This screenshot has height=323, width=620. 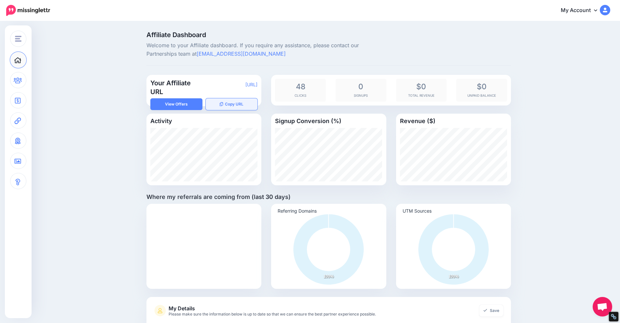 What do you see at coordinates (328, 197) in the screenshot?
I see `h4: Where my referrals are coming from (last 30 days)` at bounding box center [328, 197].